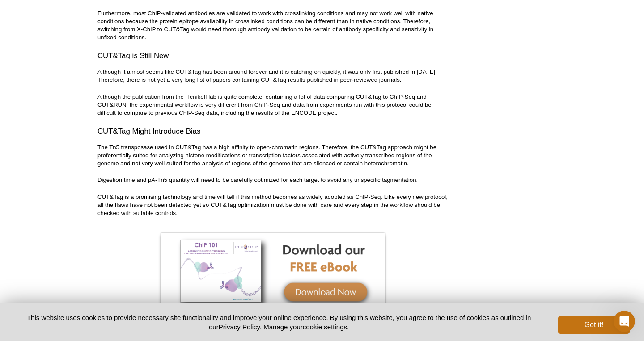  I want to click on p: The Tn5 transposase used in CUT&Tag has a high affinity to open-chromatin regions. Therefore, the..., so click(272, 155).